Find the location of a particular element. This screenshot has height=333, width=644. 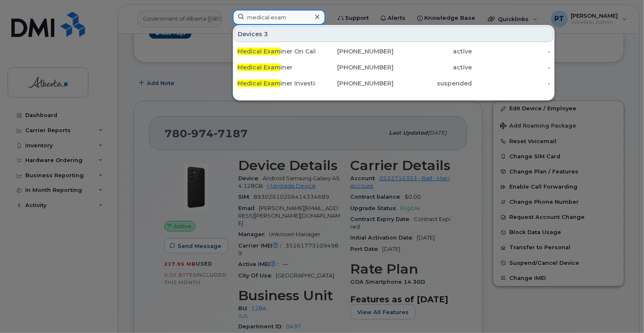

div: suspended is located at coordinates (433, 83).